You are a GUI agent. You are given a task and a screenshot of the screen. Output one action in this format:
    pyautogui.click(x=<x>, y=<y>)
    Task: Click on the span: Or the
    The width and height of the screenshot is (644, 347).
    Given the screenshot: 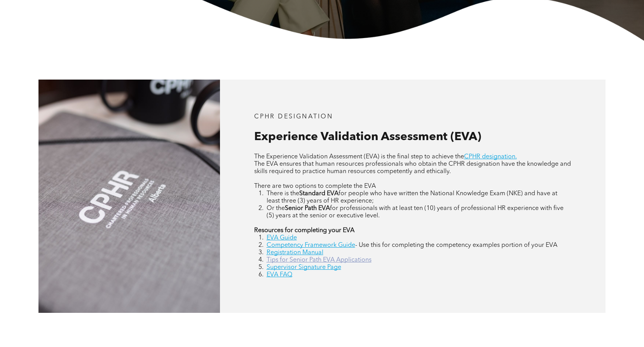 What is the action you would take?
    pyautogui.click(x=275, y=208)
    